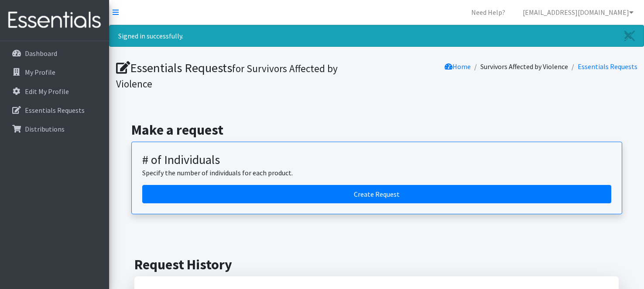 The width and height of the screenshot is (644, 289). I want to click on a: Close, so click(630, 36).